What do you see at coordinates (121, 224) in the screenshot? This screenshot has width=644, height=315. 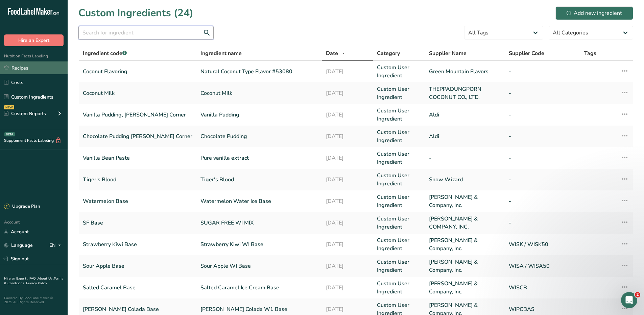 I see `button: Send a message…` at bounding box center [121, 224].